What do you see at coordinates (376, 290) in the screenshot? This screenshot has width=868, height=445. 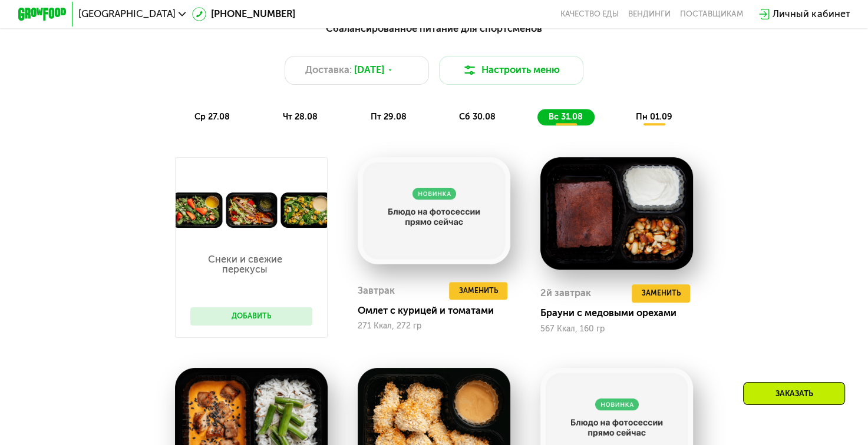 I see `div: Завтрак` at bounding box center [376, 290].